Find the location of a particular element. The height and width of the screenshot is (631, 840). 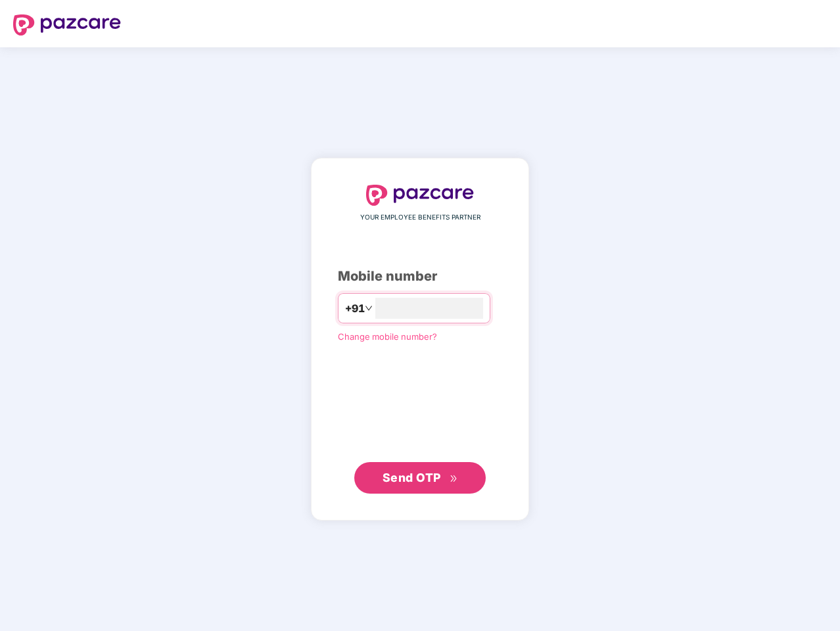

a: Change mobile number? is located at coordinates (387, 336).